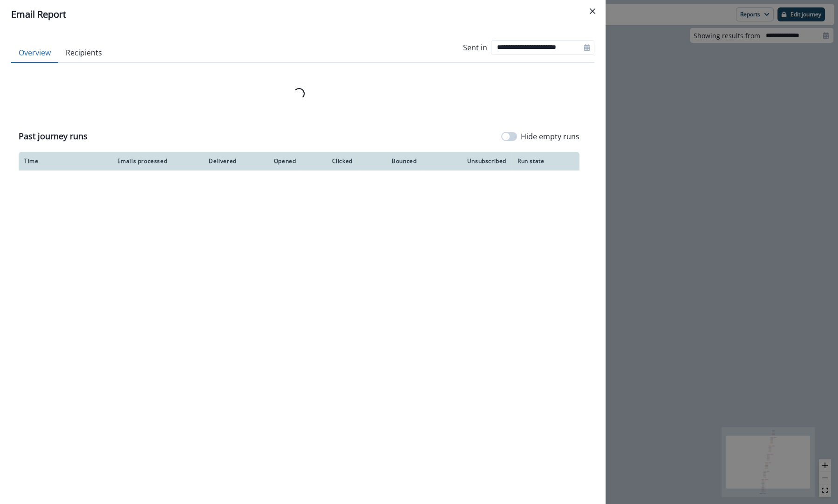 This screenshot has height=504, width=838. What do you see at coordinates (330, 161) in the screenshot?
I see `div: Clicked` at bounding box center [330, 161].